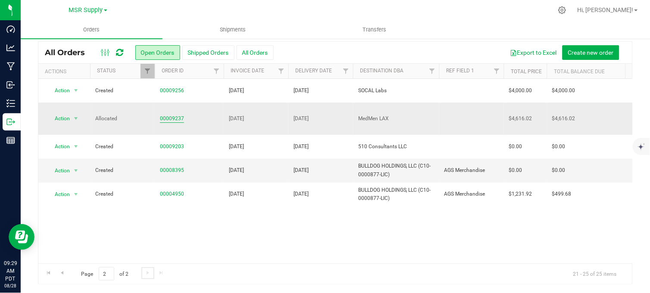  Describe the element at coordinates (233, 30) in the screenshot. I see `a: Shipments` at that location.